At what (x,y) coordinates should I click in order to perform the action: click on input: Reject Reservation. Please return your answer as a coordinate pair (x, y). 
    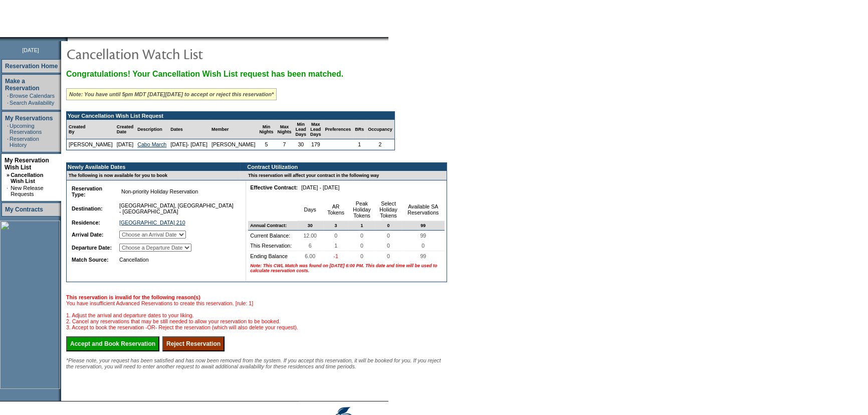
    Looking at the image, I should click on (193, 343).